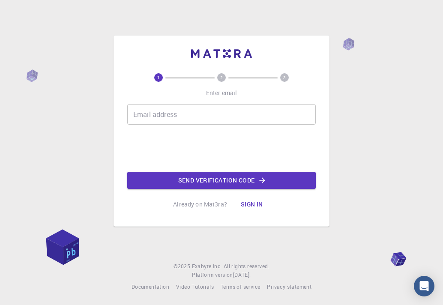  I want to click on span: Exabyte Inc., so click(207, 266).